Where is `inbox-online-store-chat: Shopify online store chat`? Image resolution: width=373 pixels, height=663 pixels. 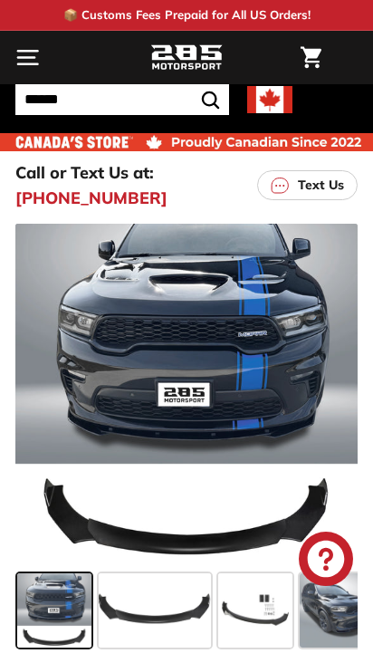
inbox-online-store-chat: Shopify online store chat is located at coordinates (326, 561).